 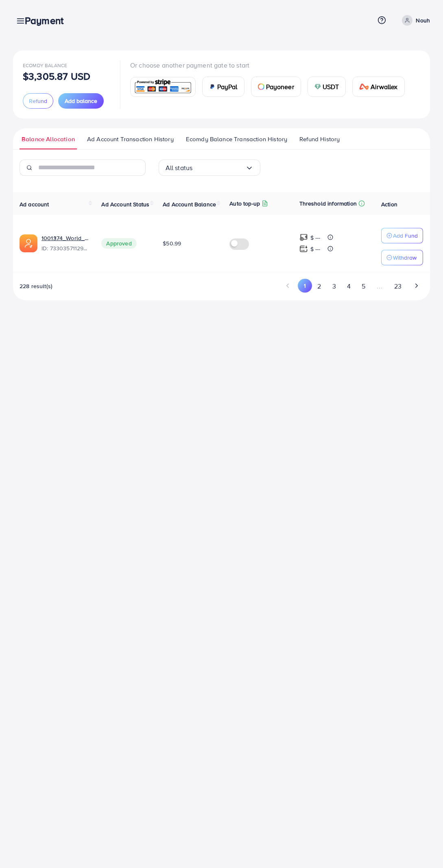 What do you see at coordinates (414, 20) in the screenshot?
I see `a: Nouh` at bounding box center [414, 20].